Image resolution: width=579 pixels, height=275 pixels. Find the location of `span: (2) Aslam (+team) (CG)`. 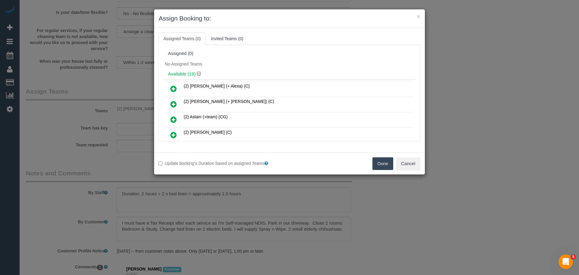

span: (2) Aslam (+team) (CG) is located at coordinates (206, 117).